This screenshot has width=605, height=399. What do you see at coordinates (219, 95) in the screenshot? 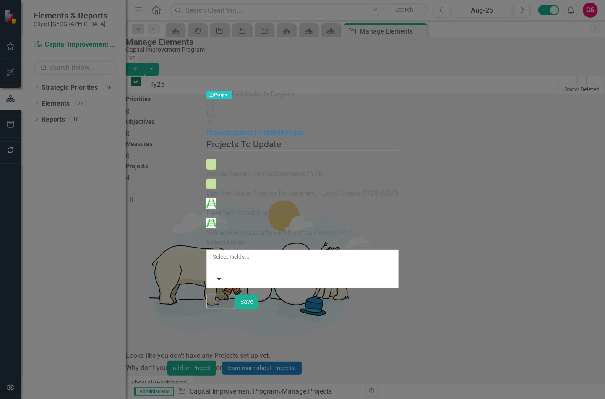
I see `span: Project` at bounding box center [219, 95].